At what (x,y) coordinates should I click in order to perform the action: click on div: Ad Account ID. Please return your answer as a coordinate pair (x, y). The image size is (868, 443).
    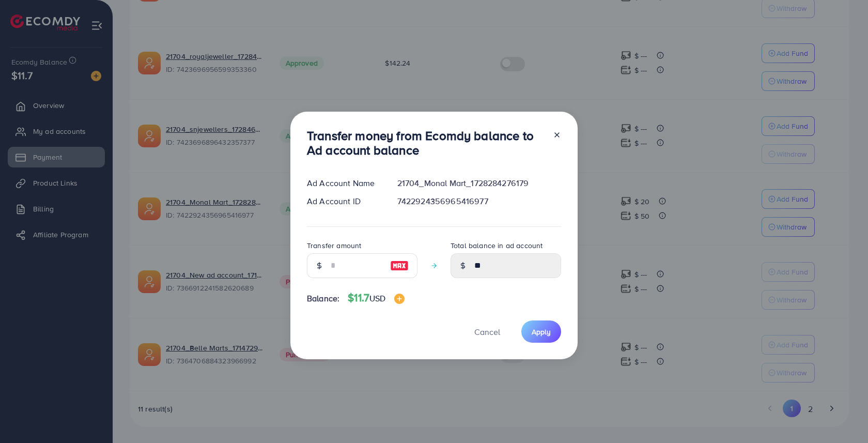
    Looking at the image, I should click on (344, 201).